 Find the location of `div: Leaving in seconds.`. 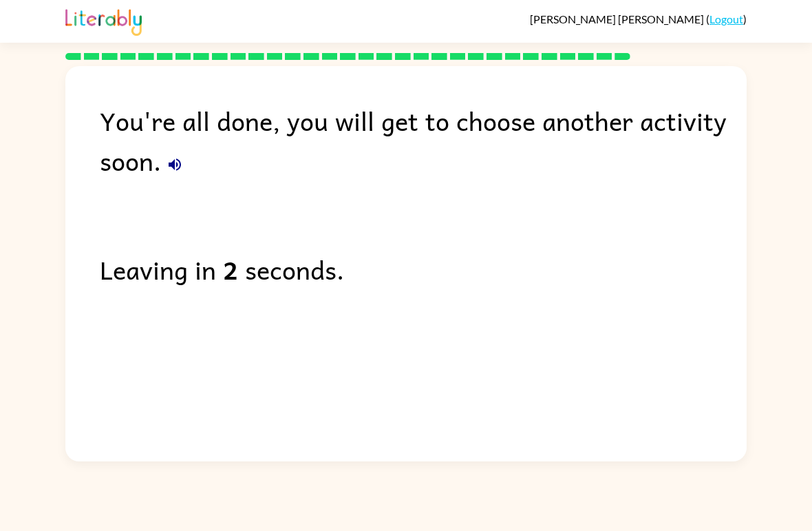

div: Leaving in seconds. is located at coordinates (423, 269).